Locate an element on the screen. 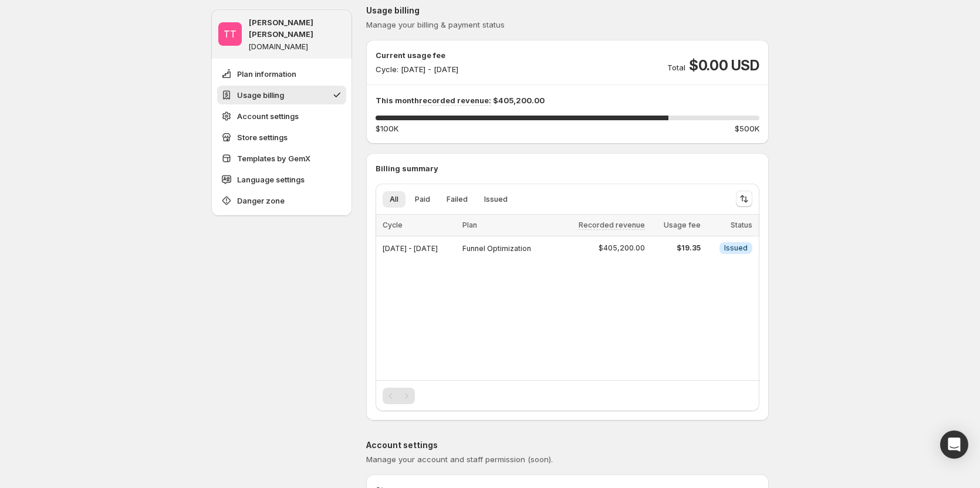 The image size is (980, 488). button: Templates by GemX is located at coordinates (282, 158).